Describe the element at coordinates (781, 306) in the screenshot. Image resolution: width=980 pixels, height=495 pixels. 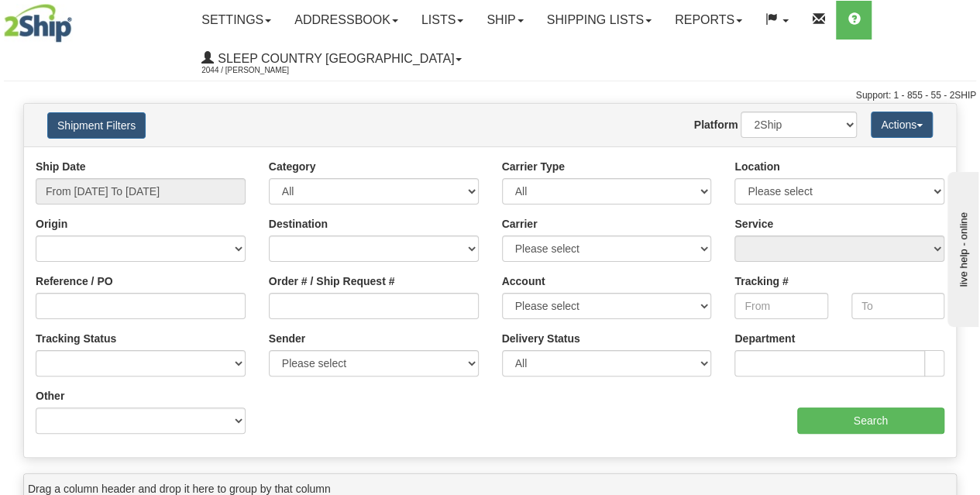
I see `input: From` at that location.